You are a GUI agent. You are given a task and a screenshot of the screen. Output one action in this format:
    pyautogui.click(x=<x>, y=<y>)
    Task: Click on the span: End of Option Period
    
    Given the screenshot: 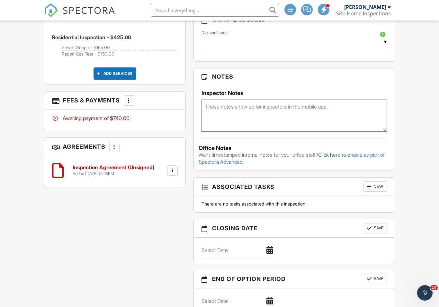 What is the action you would take?
    pyautogui.click(x=249, y=279)
    